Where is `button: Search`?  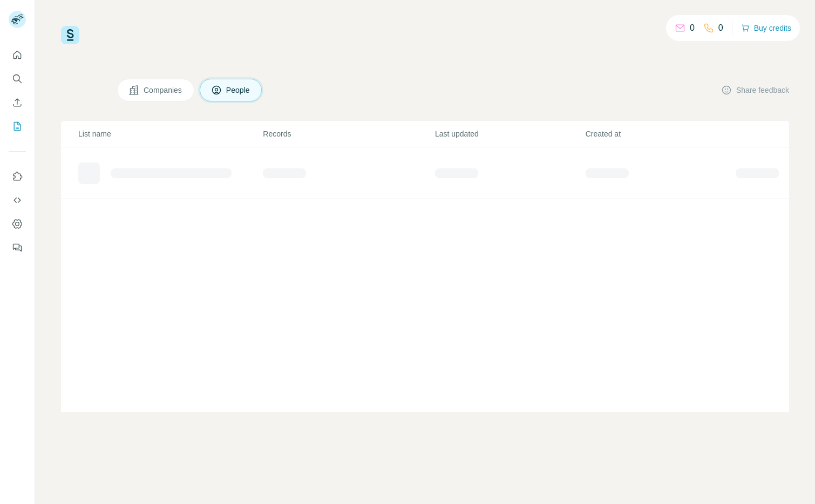 button: Search is located at coordinates (17, 79).